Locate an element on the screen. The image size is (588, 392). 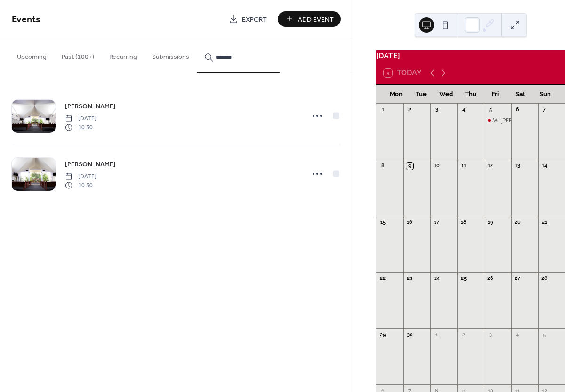
button: Upcoming is located at coordinates (31, 55).